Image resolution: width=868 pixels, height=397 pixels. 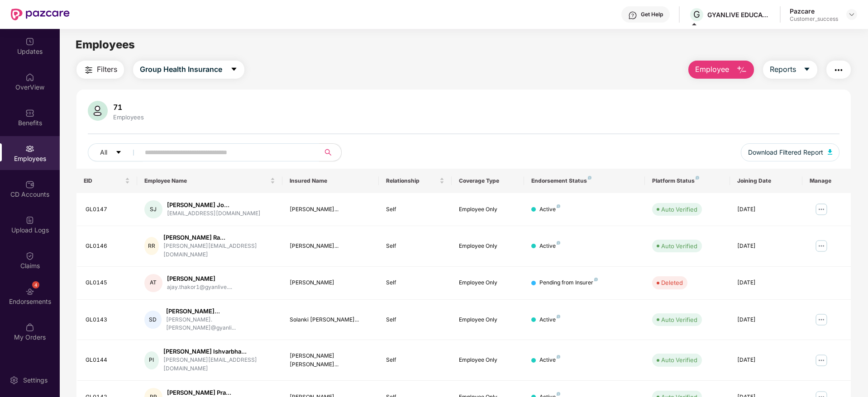 I want to click on div: GL0144, so click(x=108, y=360).